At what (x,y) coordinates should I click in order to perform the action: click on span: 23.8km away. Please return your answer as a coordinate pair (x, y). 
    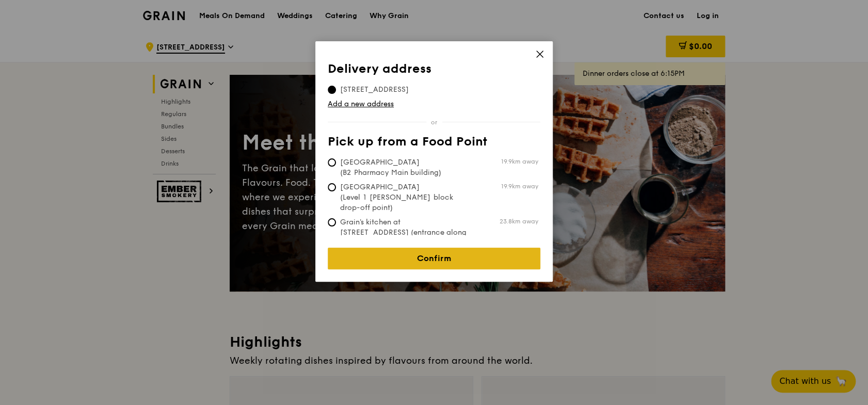
    Looking at the image, I should click on (519, 222).